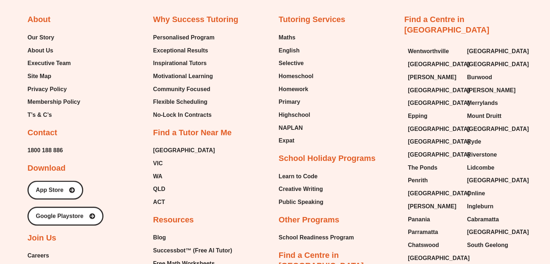  What do you see at coordinates (296, 38) in the screenshot?
I see `a: Maths` at bounding box center [296, 38].